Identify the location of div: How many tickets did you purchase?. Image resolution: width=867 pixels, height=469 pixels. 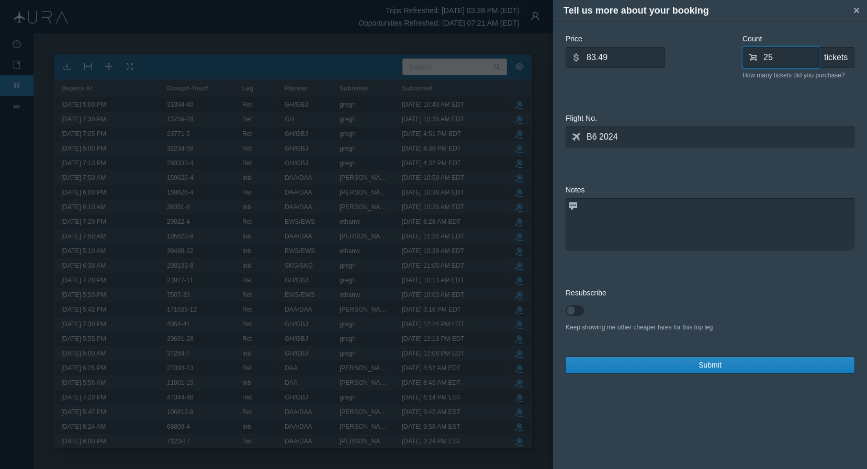
(798, 75).